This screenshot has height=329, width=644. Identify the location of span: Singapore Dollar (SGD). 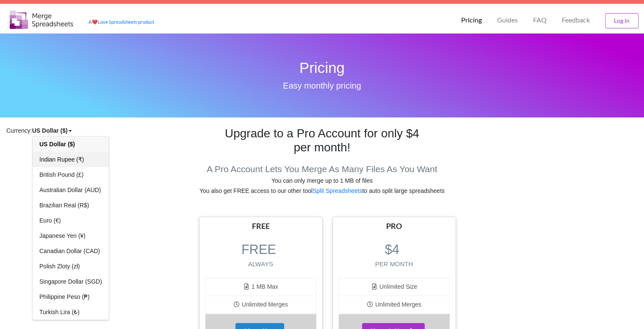
(71, 281).